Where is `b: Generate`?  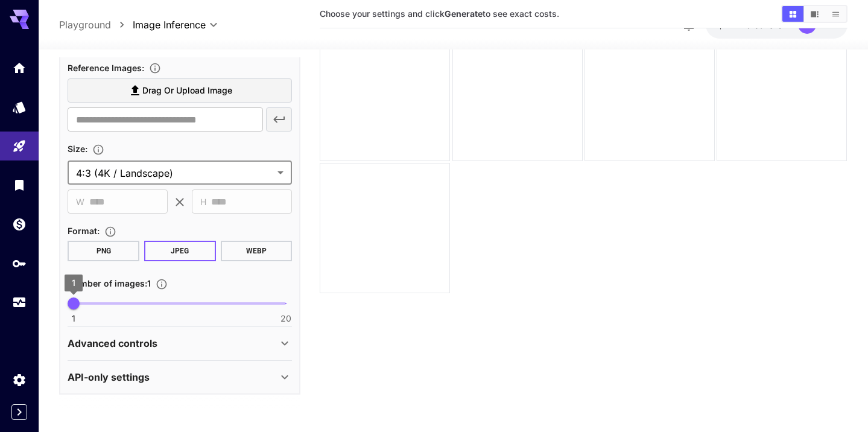
b: Generate is located at coordinates (463, 14).